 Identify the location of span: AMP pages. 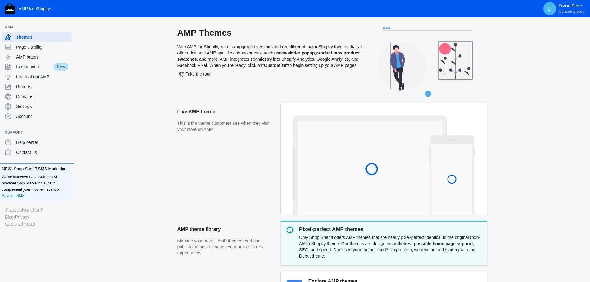
(42, 57).